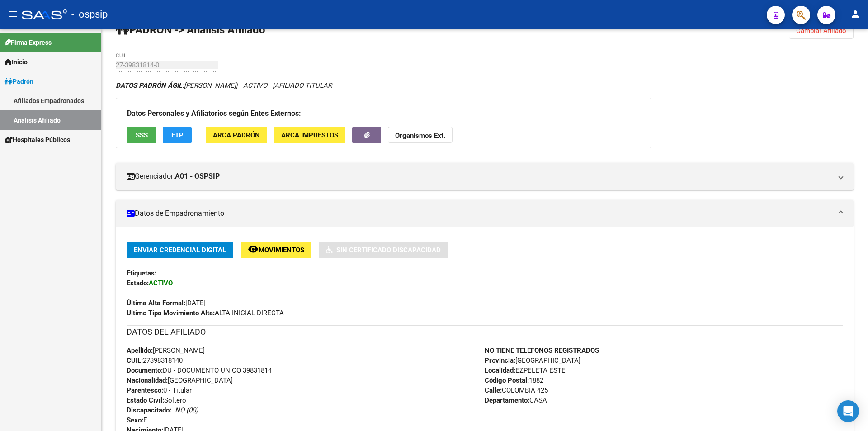  What do you see at coordinates (160, 283) in the screenshot?
I see `strong: ACTIVO` at bounding box center [160, 283].